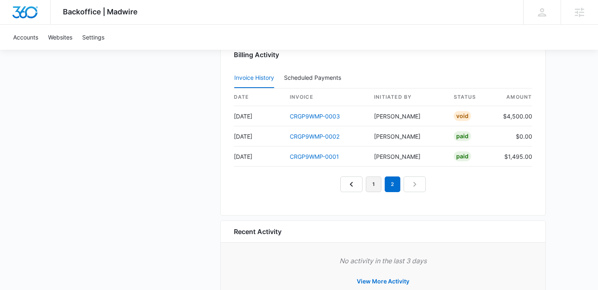 The image size is (598, 290). Describe the element at coordinates (383, 184) in the screenshot. I see `nav: Pagination` at that location.